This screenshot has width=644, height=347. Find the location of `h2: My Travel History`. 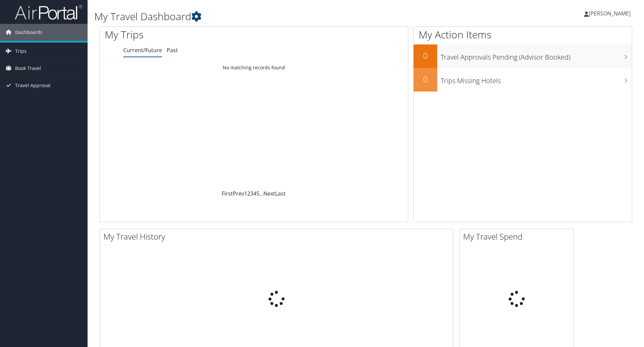

h2: My Travel History is located at coordinates (278, 237).